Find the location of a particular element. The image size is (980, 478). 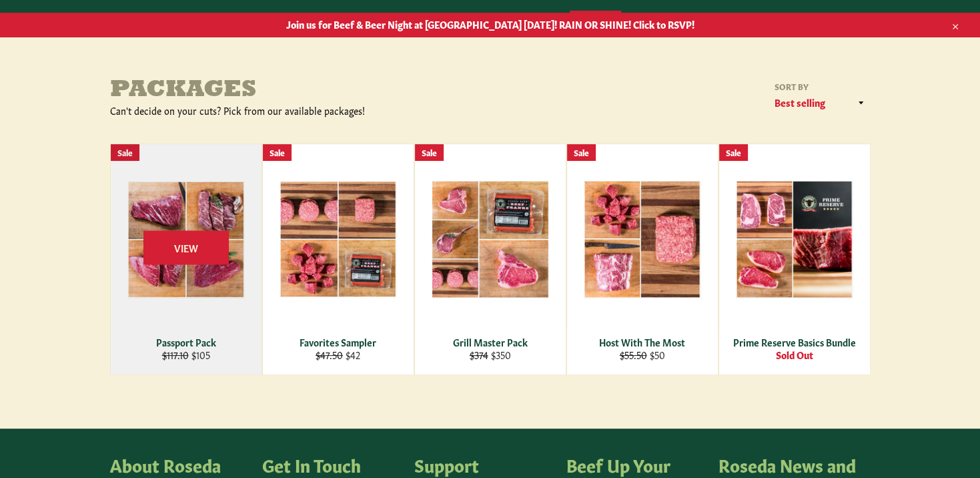

a: Prime Reserve Basics Bundle Prime Reserve Basics Bundle Sold Out is located at coordinates (795, 259).